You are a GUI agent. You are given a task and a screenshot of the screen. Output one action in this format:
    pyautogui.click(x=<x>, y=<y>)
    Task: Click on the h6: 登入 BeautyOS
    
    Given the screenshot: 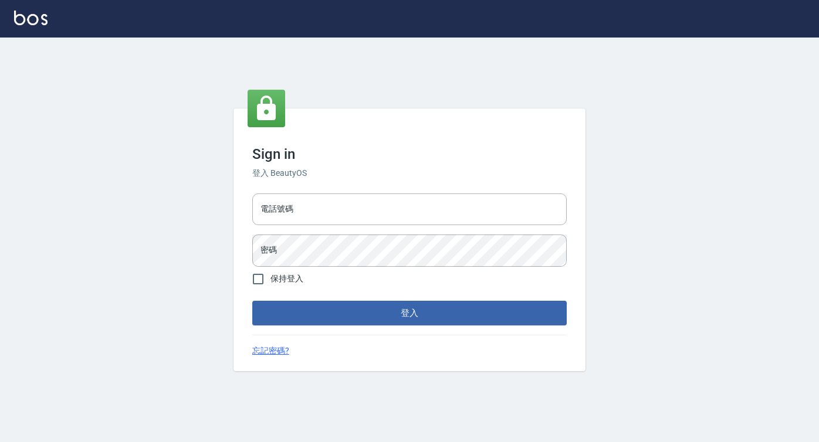 What is the action you would take?
    pyautogui.click(x=409, y=173)
    